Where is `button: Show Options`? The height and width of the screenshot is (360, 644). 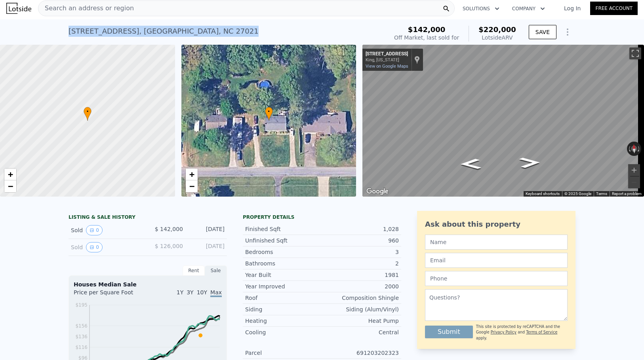
button: Show Options is located at coordinates (568, 32).